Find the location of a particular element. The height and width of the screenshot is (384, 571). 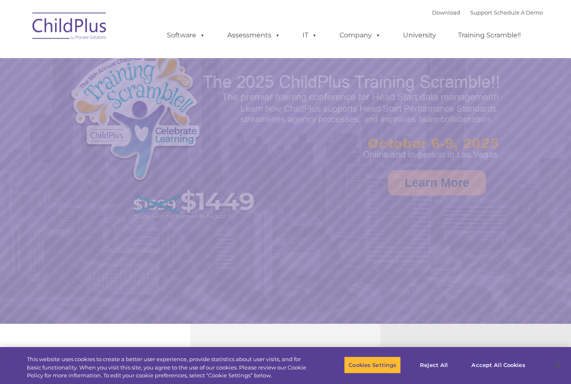

button: Cookies Settings is located at coordinates (372, 365).